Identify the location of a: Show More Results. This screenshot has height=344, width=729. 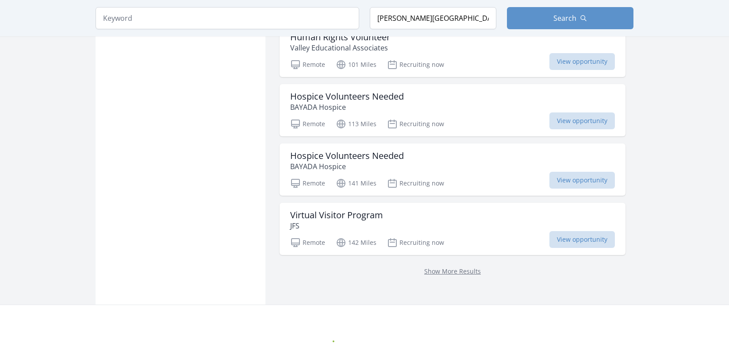
(452, 271).